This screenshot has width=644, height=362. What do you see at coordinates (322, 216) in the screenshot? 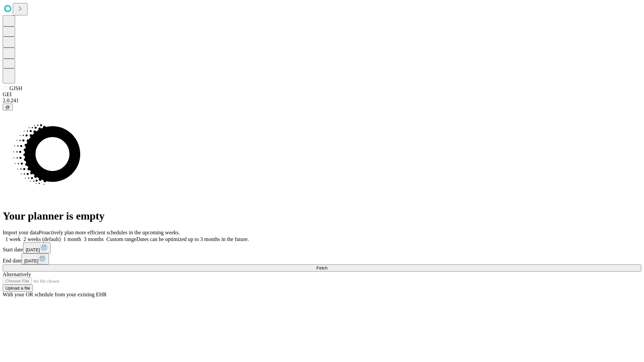
I see `h1: Your planner is empty` at bounding box center [322, 216].